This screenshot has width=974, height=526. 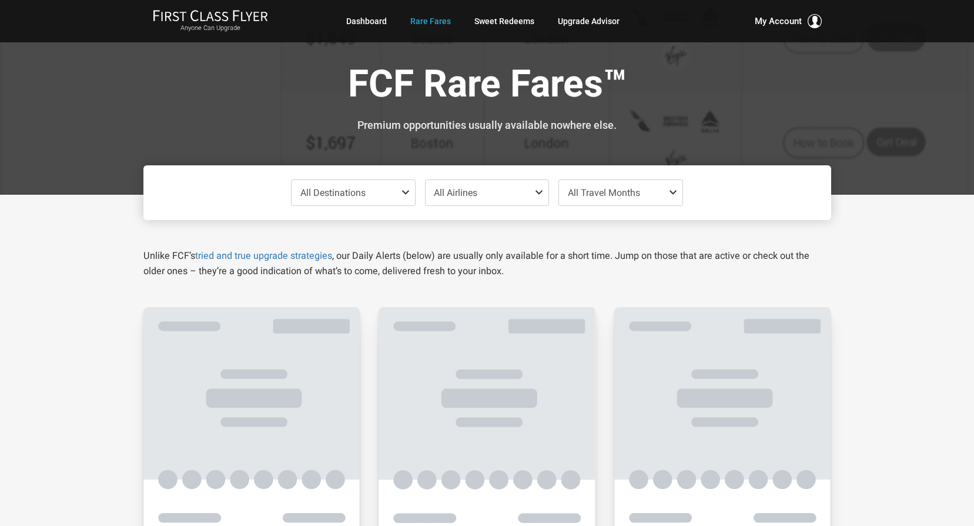 I want to click on a: tried and true upgrade strategies, so click(x=263, y=255).